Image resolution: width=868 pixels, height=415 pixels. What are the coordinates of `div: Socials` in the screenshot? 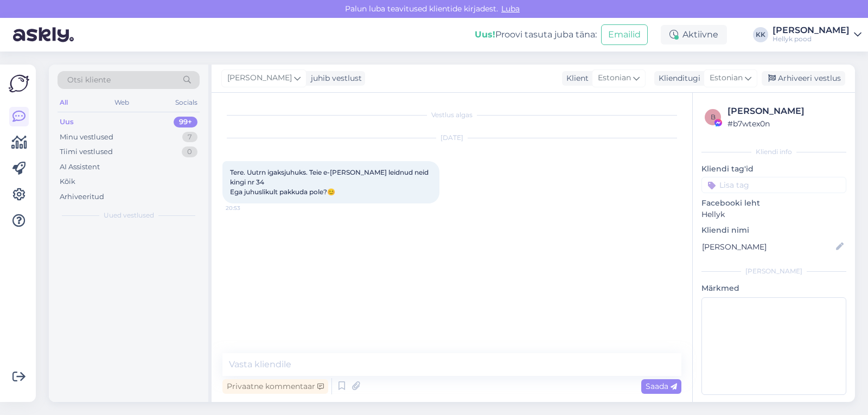 It's located at (186, 103).